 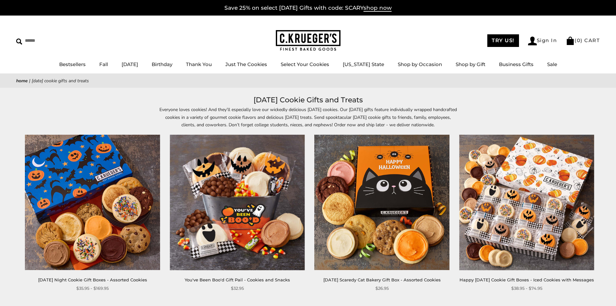 I want to click on a: (0) CART, so click(x=583, y=40).